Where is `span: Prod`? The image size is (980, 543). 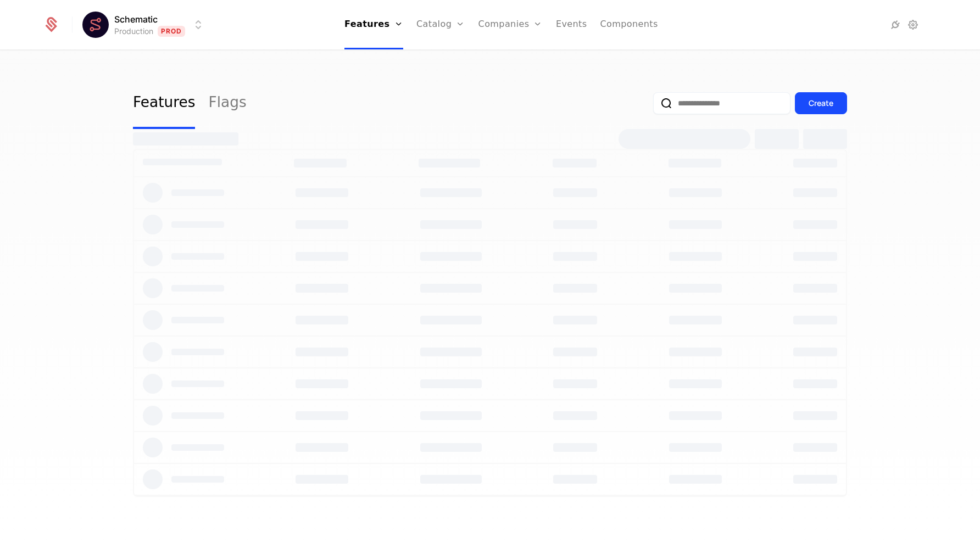
span: Prod is located at coordinates (172, 31).